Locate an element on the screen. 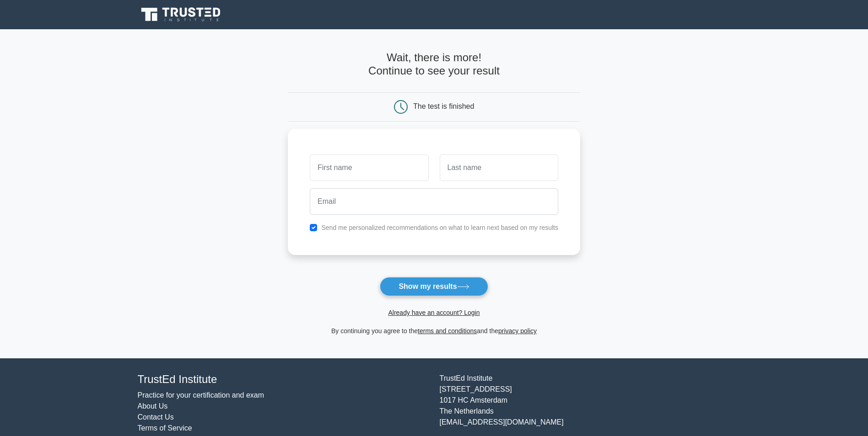 The width and height of the screenshot is (868, 436). div: The test is finished is located at coordinates (443, 106).